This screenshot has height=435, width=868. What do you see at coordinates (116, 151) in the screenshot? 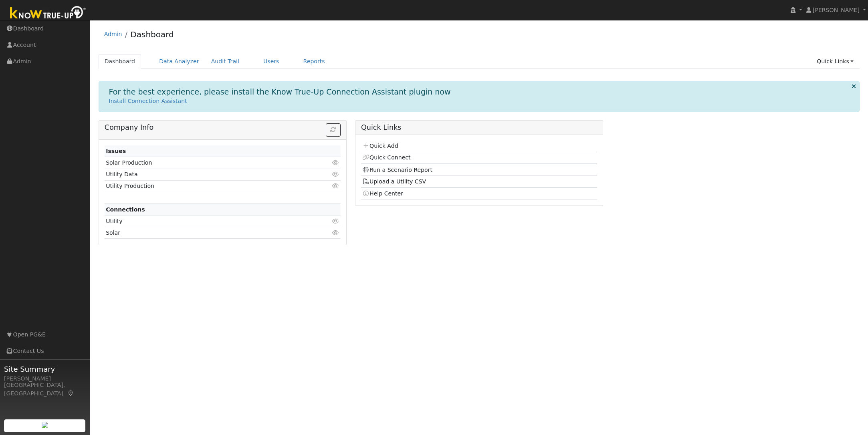
I see `strong: Issues` at bounding box center [116, 151].